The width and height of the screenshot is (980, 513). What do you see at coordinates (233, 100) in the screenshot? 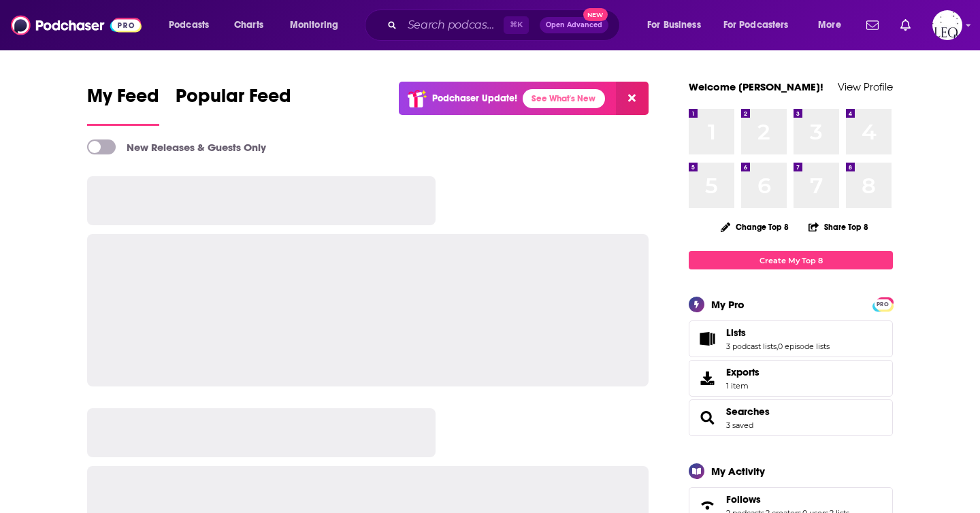
I see `span: Popular Feed` at bounding box center [233, 100].